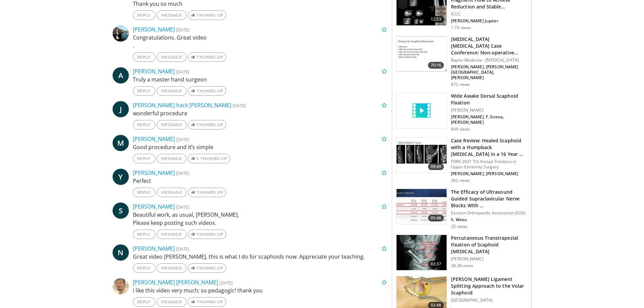 This screenshot has height=308, width=644. I want to click on p: 872 views, so click(460, 85).